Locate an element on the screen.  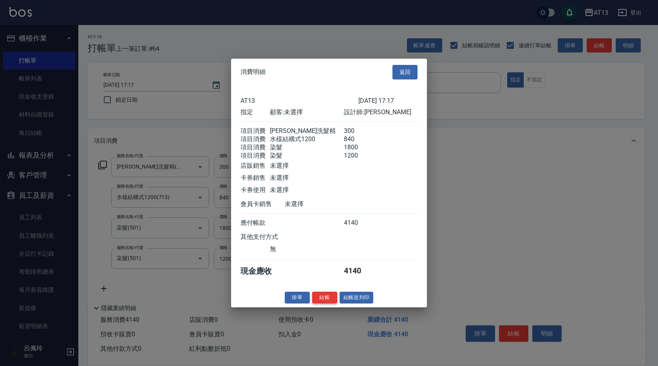
button: 結帳並列印 is located at coordinates (356, 298).